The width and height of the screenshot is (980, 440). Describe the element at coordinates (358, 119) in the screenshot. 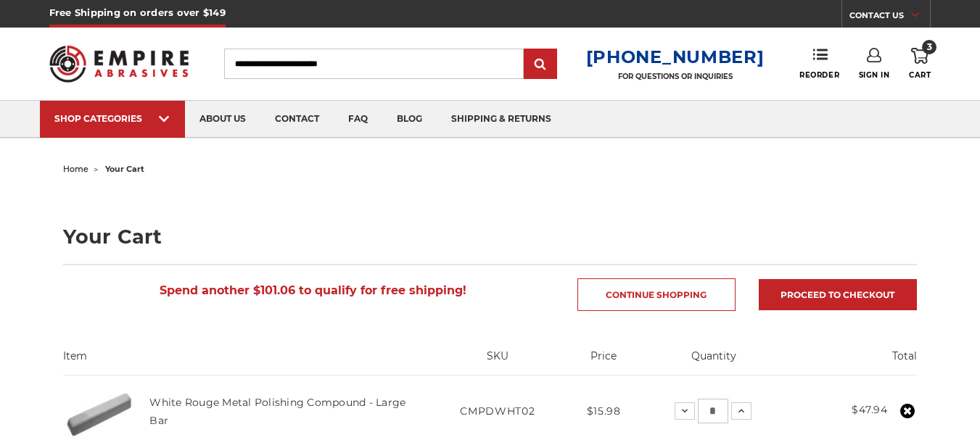

I see `a: faq` at that location.